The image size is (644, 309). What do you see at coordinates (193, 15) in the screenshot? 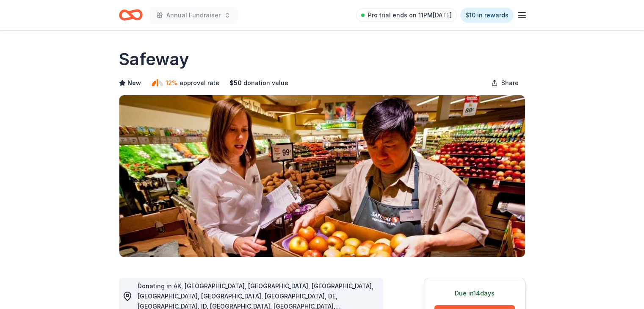
I see `span: Annual Fundraiser` at bounding box center [193, 15].